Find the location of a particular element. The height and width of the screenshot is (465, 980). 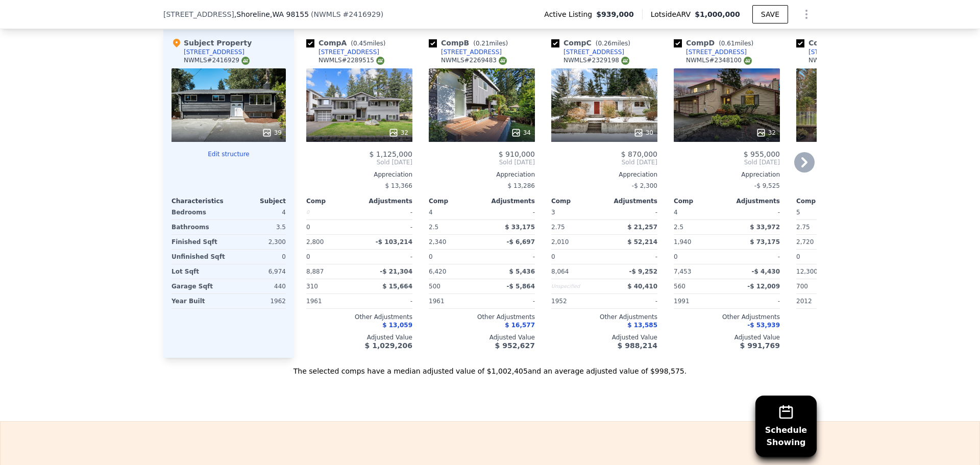

div: Comp A is located at coordinates (347, 42).